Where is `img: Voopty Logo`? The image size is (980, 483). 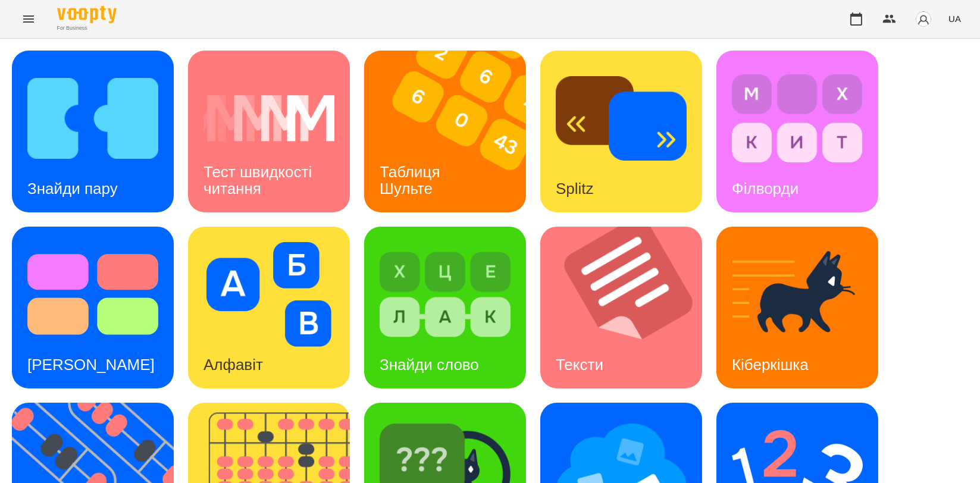
img: Voopty Logo is located at coordinates (87, 14).